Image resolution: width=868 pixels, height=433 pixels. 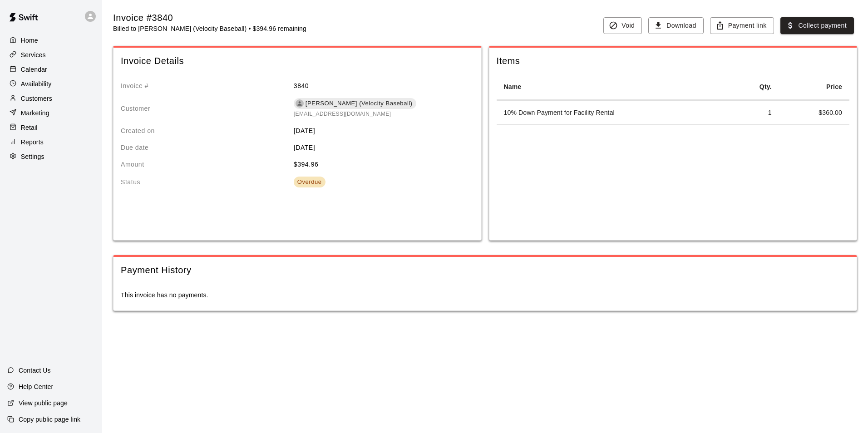 What do you see at coordinates (294, 61) in the screenshot?
I see `span: Invoice Details` at bounding box center [294, 61].